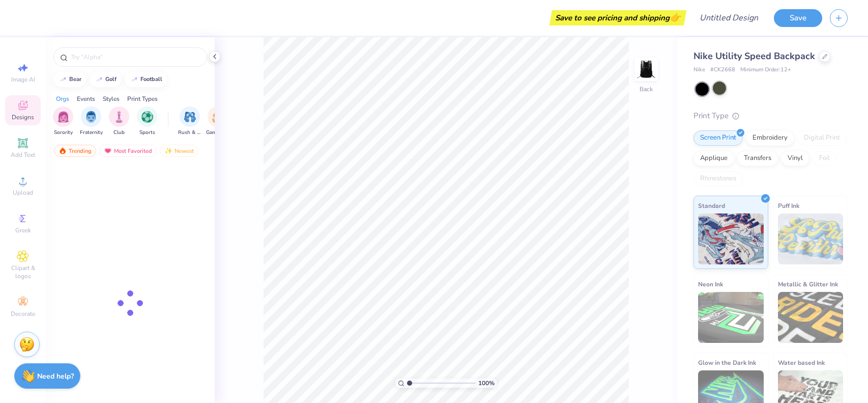  I want to click on div: filter for Rush & Bid, so click(190, 121).